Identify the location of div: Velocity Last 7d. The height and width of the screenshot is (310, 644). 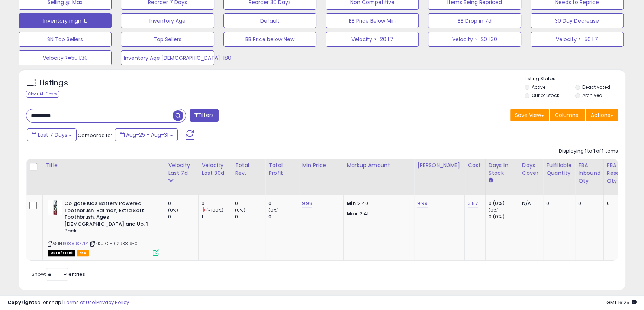
(181, 170).